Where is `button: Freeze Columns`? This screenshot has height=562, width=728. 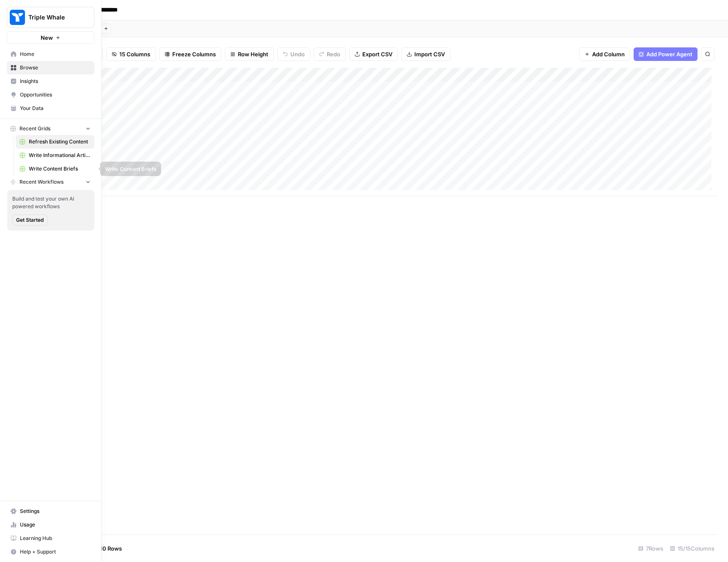 button: Freeze Columns is located at coordinates (190, 54).